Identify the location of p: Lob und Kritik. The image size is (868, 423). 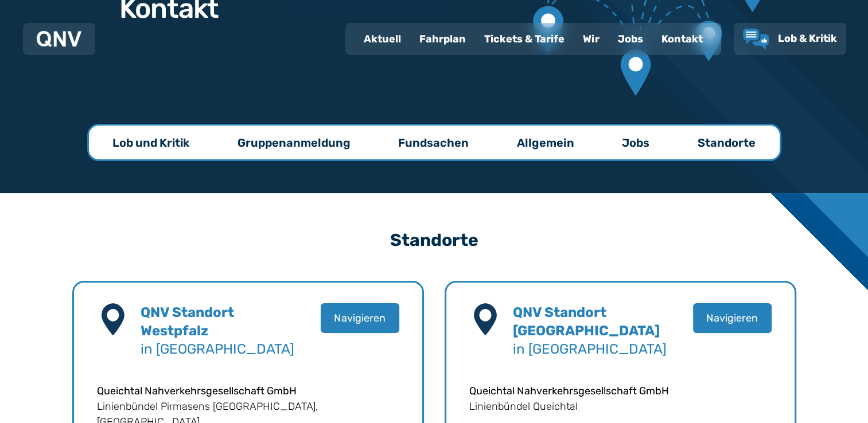
(151, 143).